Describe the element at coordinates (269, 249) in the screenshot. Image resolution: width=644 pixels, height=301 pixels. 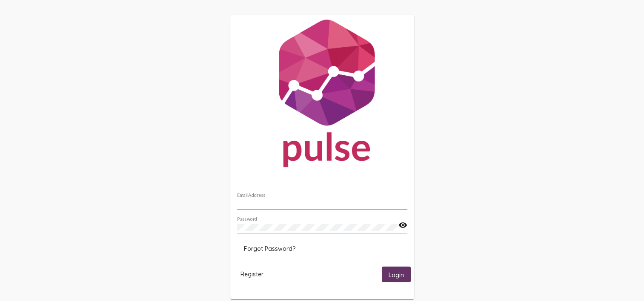
I see `span: Forgot Password?` at that location.